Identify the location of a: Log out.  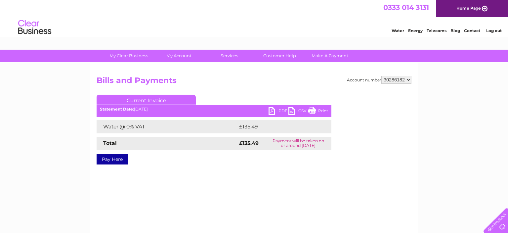
(494, 30).